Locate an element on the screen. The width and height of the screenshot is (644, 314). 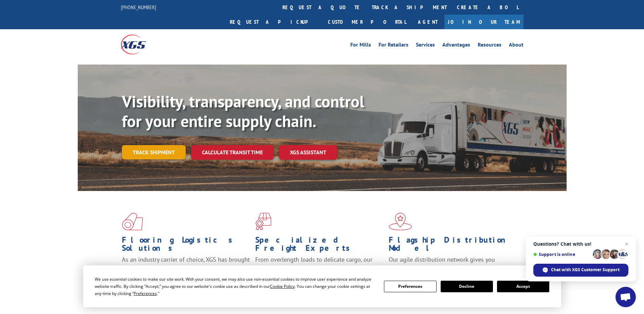
img: xgs-icon-total-supply-chain-intelligence-red is located at coordinates (132, 222).